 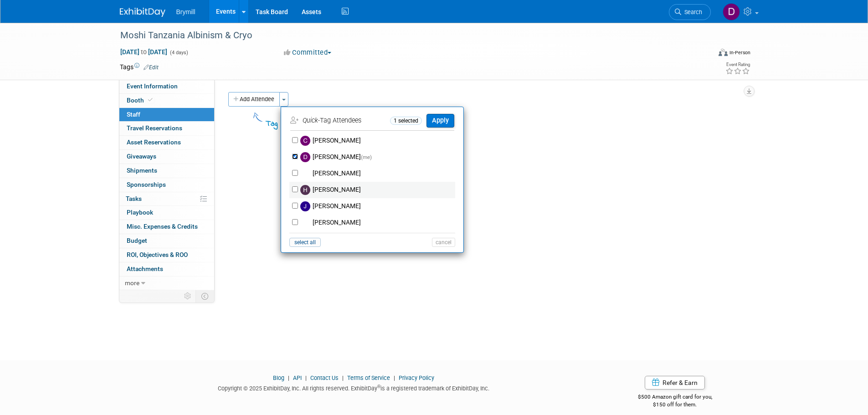 What do you see at coordinates (142, 12) in the screenshot?
I see `img: ExhibitDay` at bounding box center [142, 12].